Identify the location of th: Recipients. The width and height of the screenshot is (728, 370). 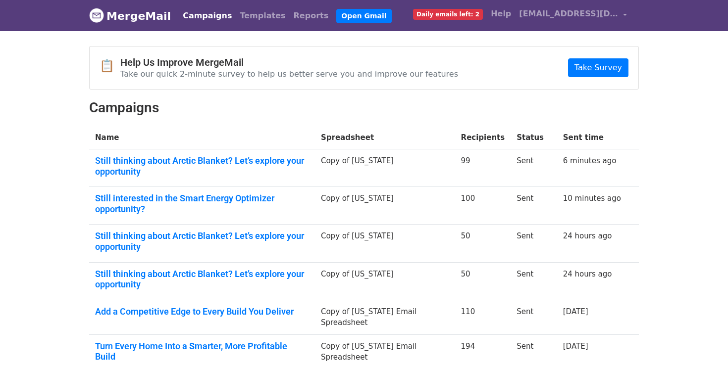
(483, 138).